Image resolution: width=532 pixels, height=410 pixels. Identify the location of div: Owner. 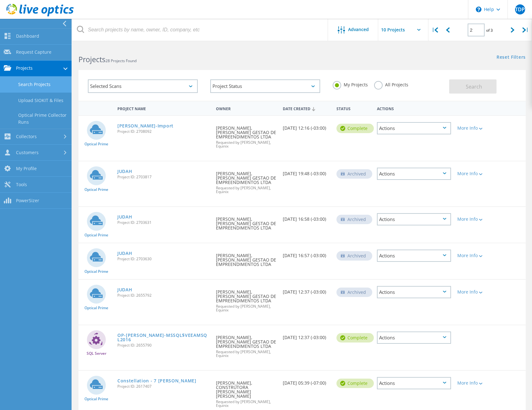
(247, 108).